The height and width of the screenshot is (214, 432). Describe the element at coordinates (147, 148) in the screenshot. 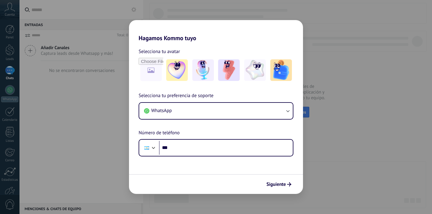

I see `div: Argentina: + 54` at that location.